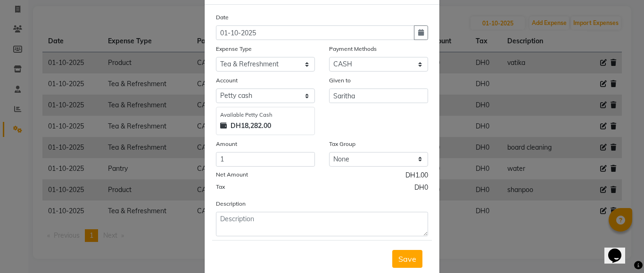  Describe the element at coordinates (222, 17) in the screenshot. I see `label: Date` at that location.